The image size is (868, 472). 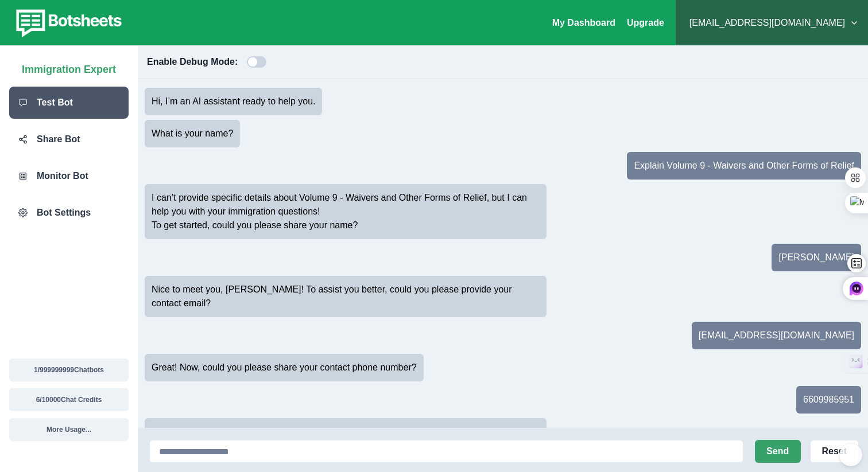 What do you see at coordinates (829, 399) in the screenshot?
I see `p: 6609985951` at bounding box center [829, 399].